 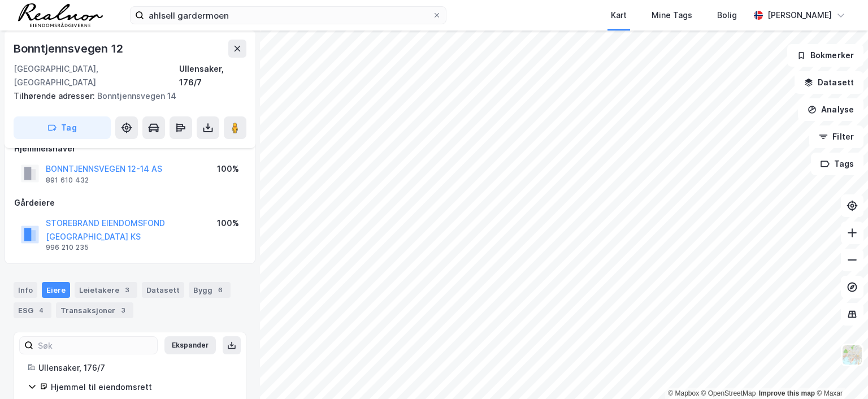 What do you see at coordinates (618, 15) in the screenshot?
I see `div: Kart` at bounding box center [618, 15].